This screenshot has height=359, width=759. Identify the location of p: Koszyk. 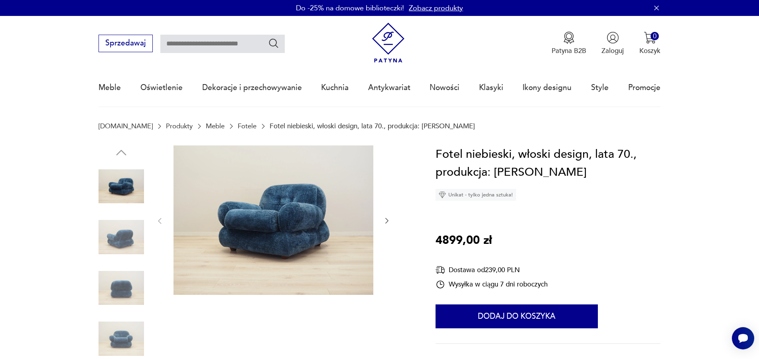
(649, 51).